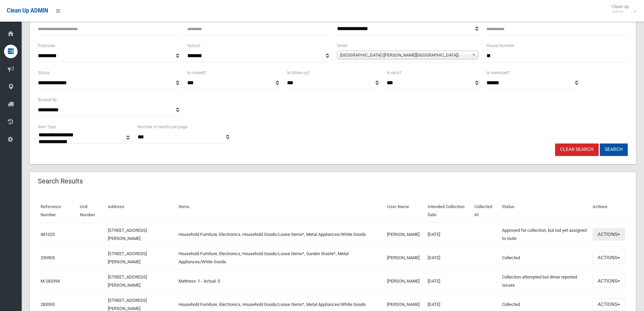 Image resolution: width=644 pixels, height=311 pixels. I want to click on td: Collected, so click(545, 258).